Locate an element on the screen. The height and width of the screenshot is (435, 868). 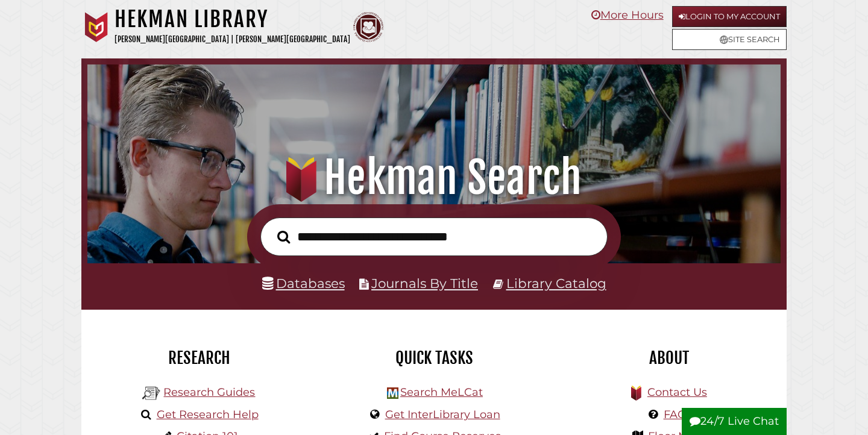
h2: Quick Tasks is located at coordinates (434, 358).